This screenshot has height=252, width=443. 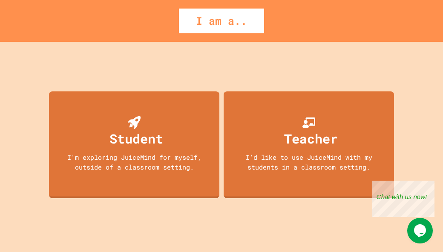 What do you see at coordinates (309, 162) in the screenshot?
I see `div: I'd like to use JuiceMind with my students in a classroom setting.` at bounding box center [309, 162].